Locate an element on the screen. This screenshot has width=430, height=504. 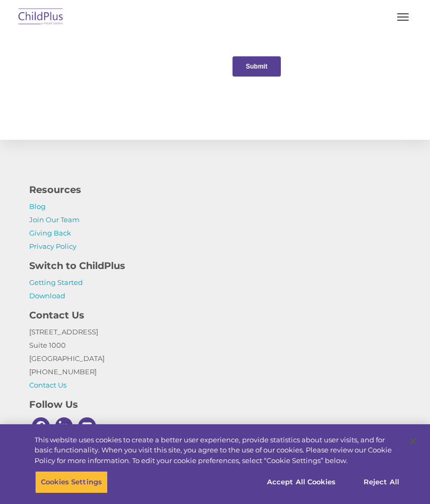
a: Join Our Team is located at coordinates (54, 220).